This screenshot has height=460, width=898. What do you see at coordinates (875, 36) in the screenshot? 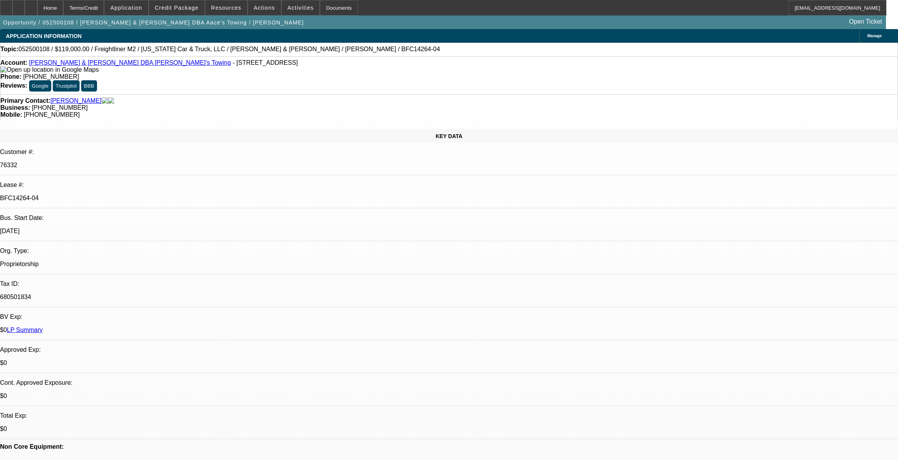
I see `span: Manage` at bounding box center [875, 36].